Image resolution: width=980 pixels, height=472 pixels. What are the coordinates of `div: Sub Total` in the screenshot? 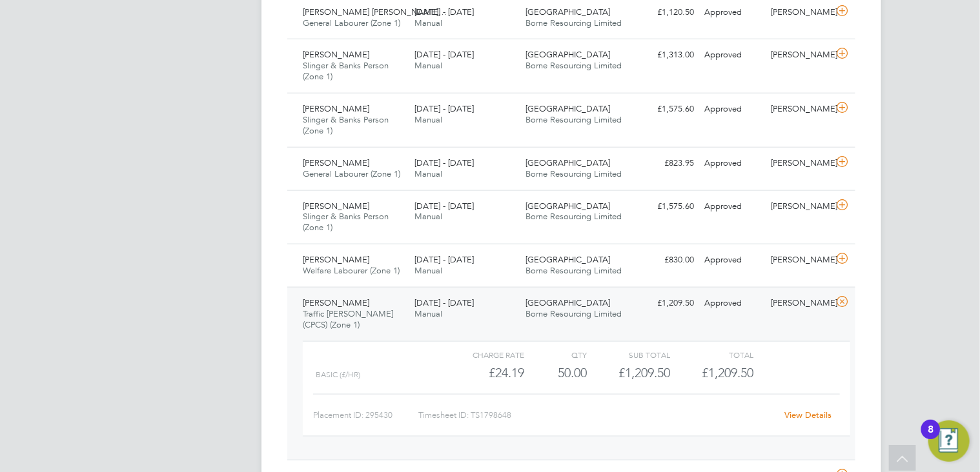 It's located at (628, 355).